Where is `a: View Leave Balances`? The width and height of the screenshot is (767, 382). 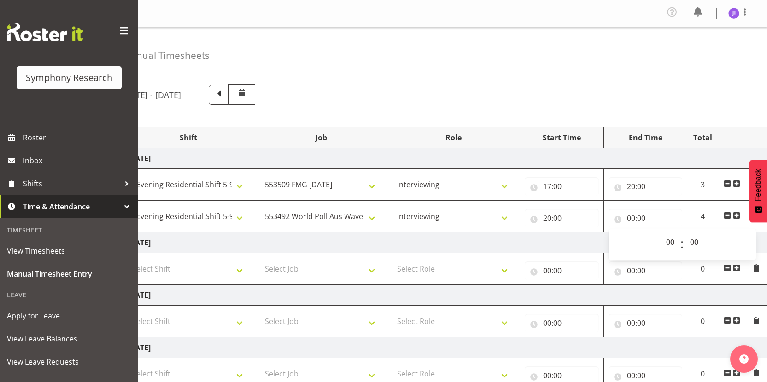
a: View Leave Balances is located at coordinates (69, 339).